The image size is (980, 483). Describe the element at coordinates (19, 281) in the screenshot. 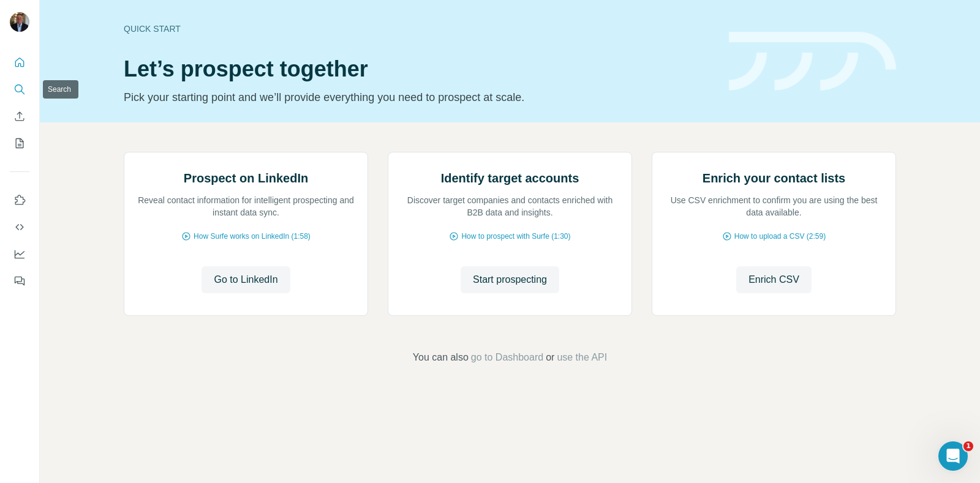

I see `button: Feedback` at that location.